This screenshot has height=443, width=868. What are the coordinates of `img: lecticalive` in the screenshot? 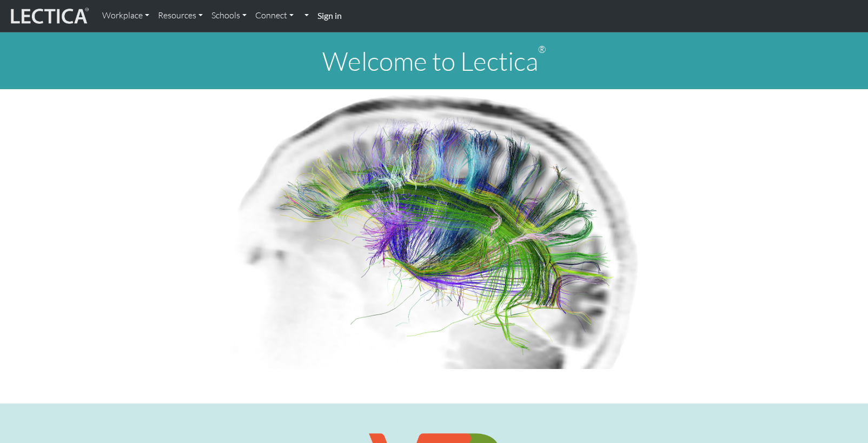 It's located at (48, 16).